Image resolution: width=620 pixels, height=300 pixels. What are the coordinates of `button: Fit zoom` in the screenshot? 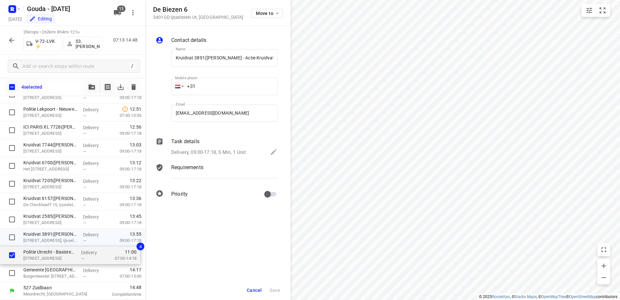 It's located at (602, 10).